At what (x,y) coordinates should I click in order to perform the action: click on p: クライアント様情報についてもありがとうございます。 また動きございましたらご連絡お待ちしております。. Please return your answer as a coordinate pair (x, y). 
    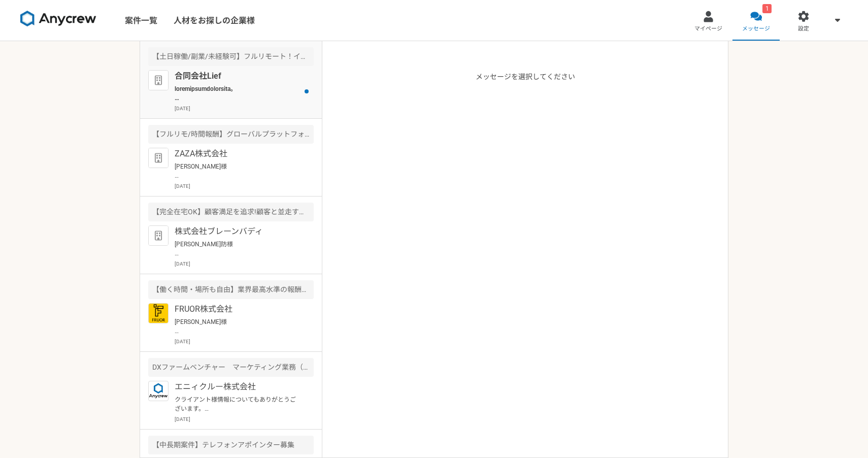
    Looking at the image, I should click on (237, 405).